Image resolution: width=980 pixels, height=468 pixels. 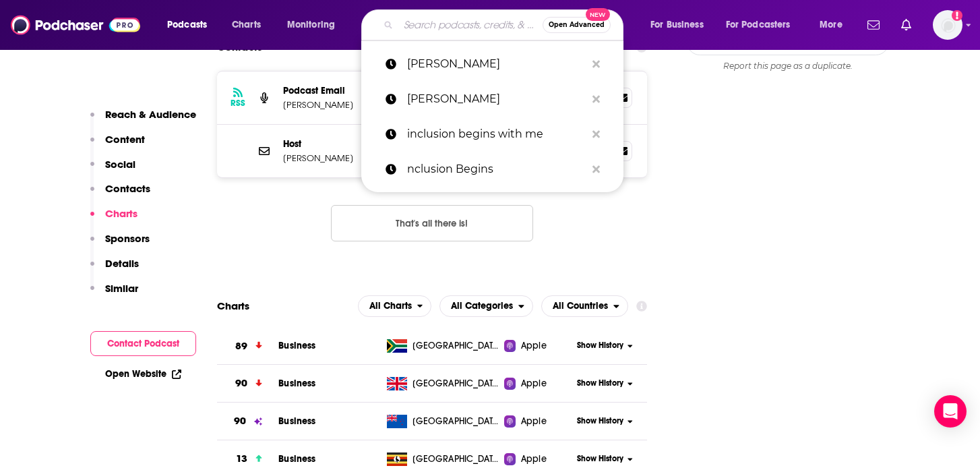 What do you see at coordinates (496, 134) in the screenshot?
I see `p: inclusion begins with me` at bounding box center [496, 134].